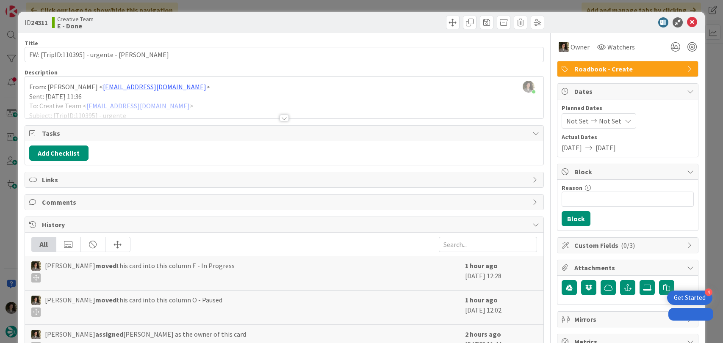  What do you see at coordinates (628, 268) in the screenshot?
I see `span: Attachments` at bounding box center [628, 268].